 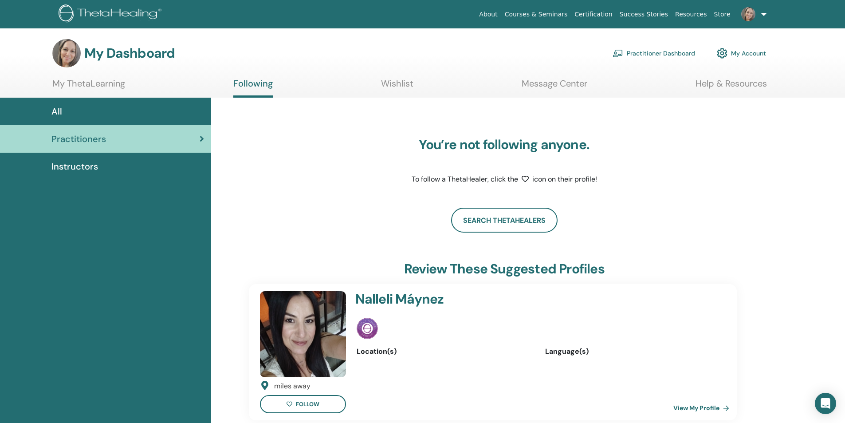 I want to click on div: Open Intercom Messenger, so click(x=826, y=403).